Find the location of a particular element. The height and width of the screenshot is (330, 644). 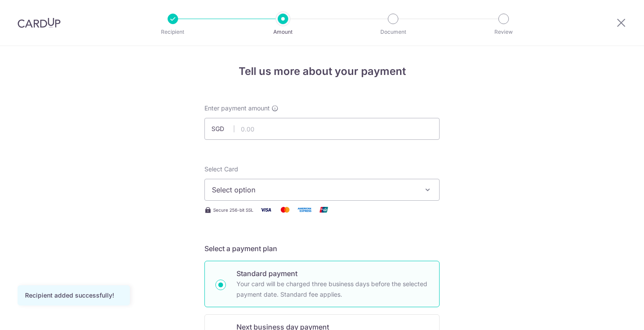

img: Visa is located at coordinates (266, 209).